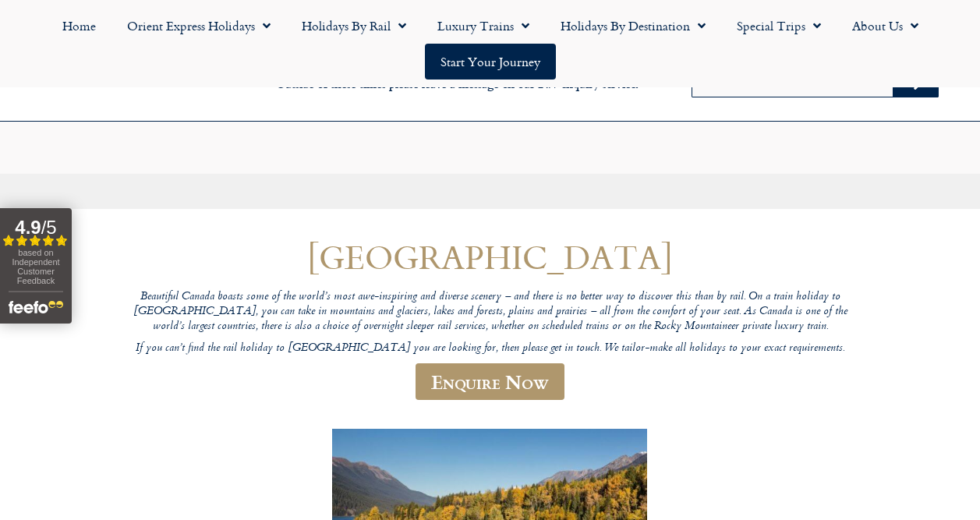 The image size is (980, 520). What do you see at coordinates (79, 26) in the screenshot?
I see `a: Home` at bounding box center [79, 26].